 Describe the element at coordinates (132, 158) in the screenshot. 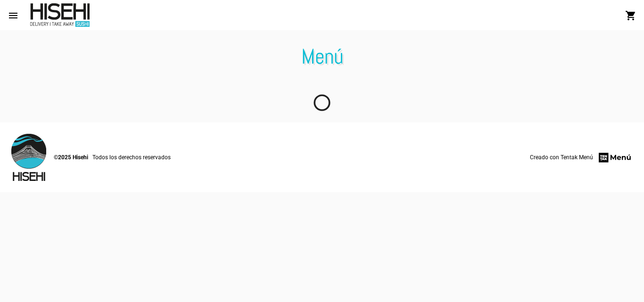

I see `span: Todos los derechos reservados` at that location.